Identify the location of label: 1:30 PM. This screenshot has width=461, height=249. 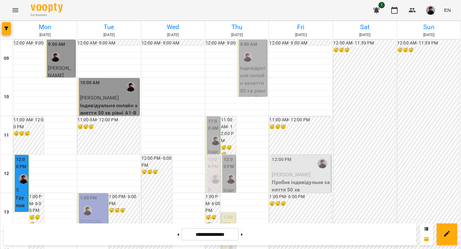
(229, 221).